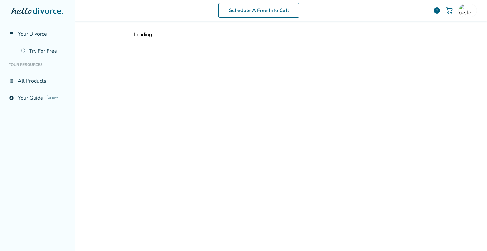 Image resolution: width=487 pixels, height=251 pixels. Describe the element at coordinates (259, 10) in the screenshot. I see `a: Schedule A Free Info Call` at that location.